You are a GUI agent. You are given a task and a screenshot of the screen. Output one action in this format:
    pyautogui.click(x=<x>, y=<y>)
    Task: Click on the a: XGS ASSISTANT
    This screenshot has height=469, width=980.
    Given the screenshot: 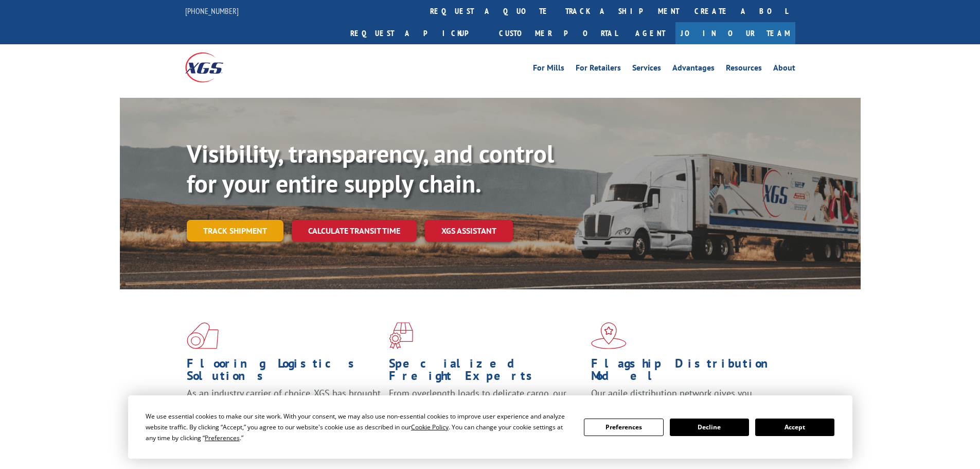 What is the action you would take?
    pyautogui.click(x=469, y=230)
    